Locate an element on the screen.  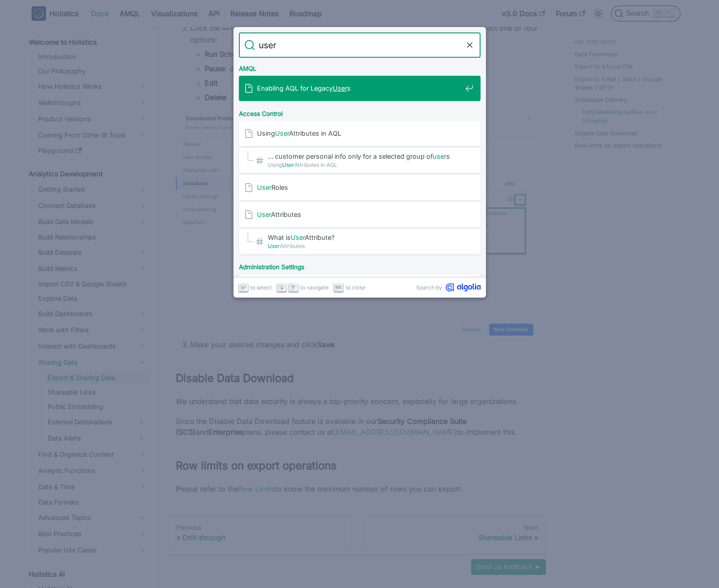
a: Enabling AQL for LegacyUsers is located at coordinates (360, 88).